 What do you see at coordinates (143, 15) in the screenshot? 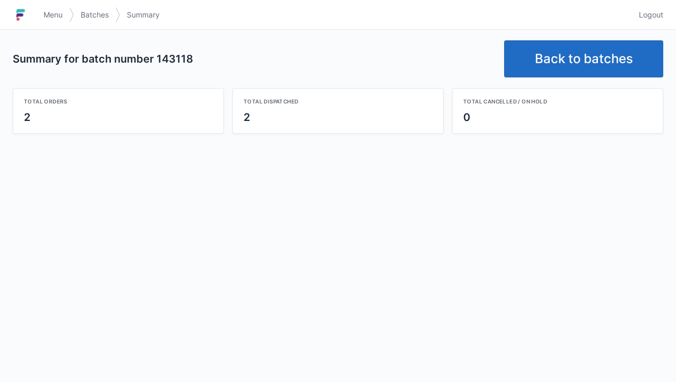
I see `span: Summary` at bounding box center [143, 15].